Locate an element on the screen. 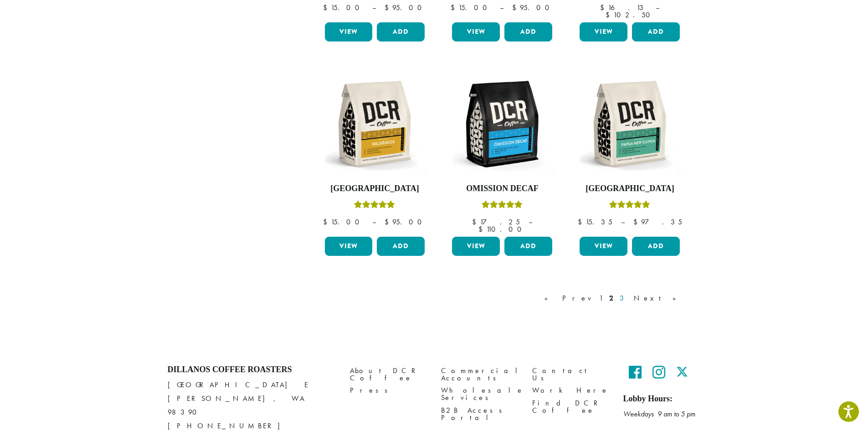 The image size is (868, 431). h4: Omission Decaf is located at coordinates (502, 189).